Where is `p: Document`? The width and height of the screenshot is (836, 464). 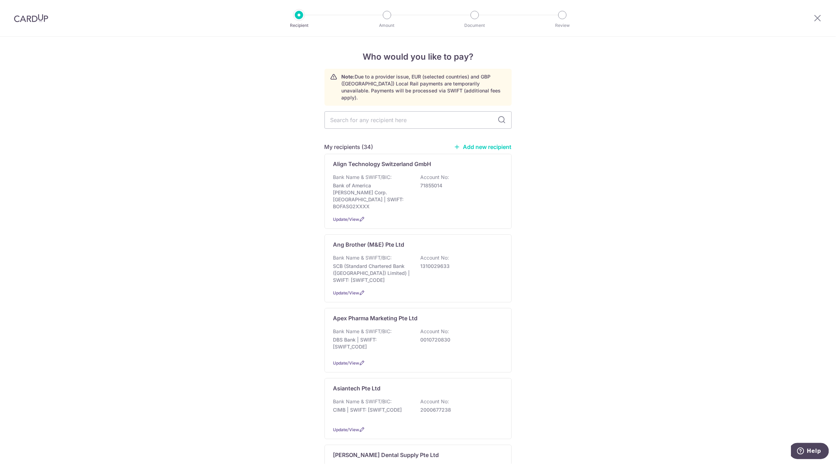 p: Document is located at coordinates (475, 25).